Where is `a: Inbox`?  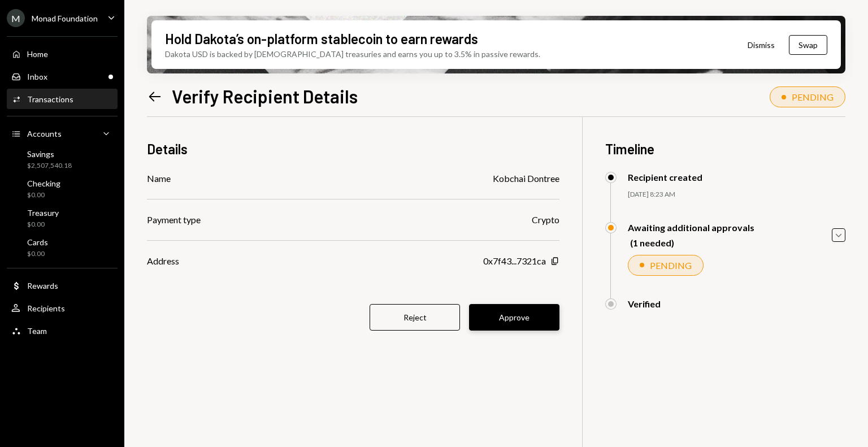 a: Inbox is located at coordinates (62, 77).